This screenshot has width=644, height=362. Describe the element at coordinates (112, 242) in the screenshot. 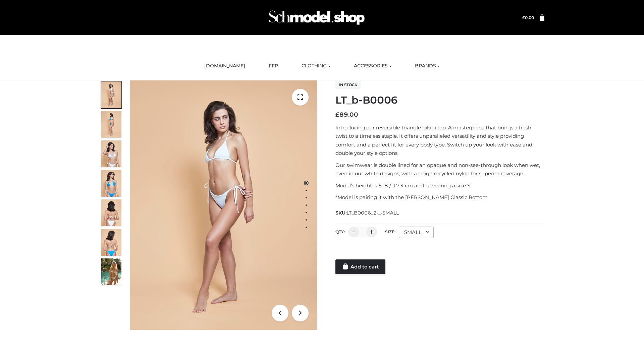

I see `img: ArielClassicBikiniTop_CloudNine_AzureSky_OW114ECO_8-scaled.jpg` at that location.